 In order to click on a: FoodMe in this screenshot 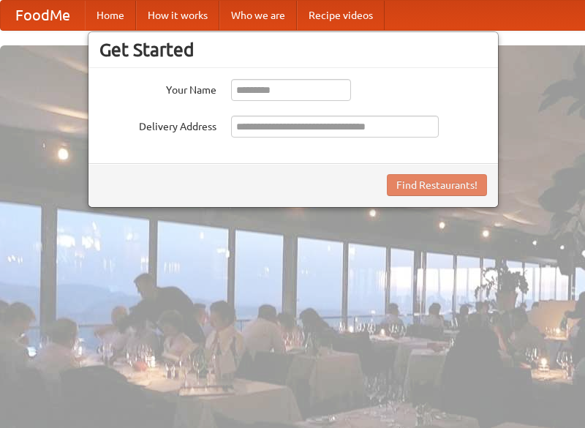, I will do `click(42, 15)`.